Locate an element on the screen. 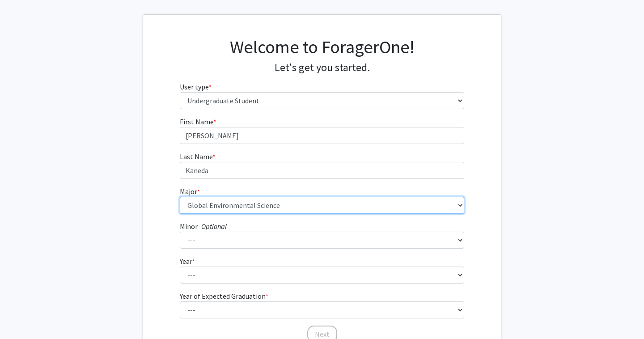  label: Major is located at coordinates (189, 192).